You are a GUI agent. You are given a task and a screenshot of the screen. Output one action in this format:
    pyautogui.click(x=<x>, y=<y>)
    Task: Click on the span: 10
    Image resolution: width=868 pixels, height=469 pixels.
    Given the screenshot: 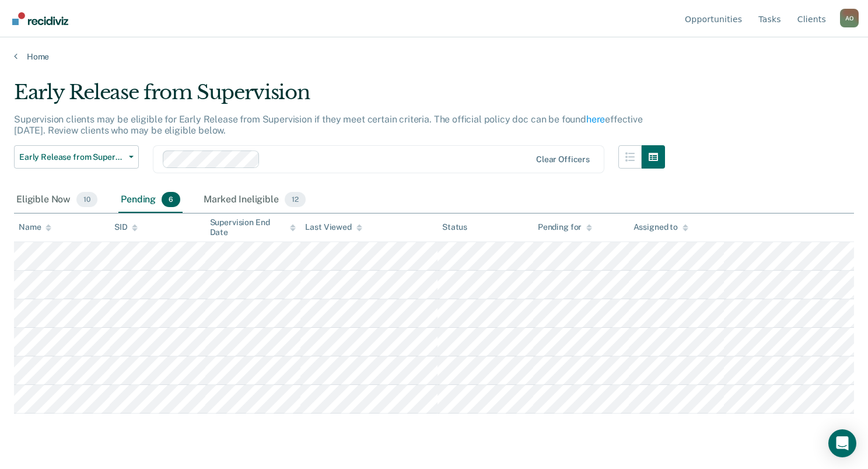 What is the action you would take?
    pyautogui.click(x=87, y=200)
    